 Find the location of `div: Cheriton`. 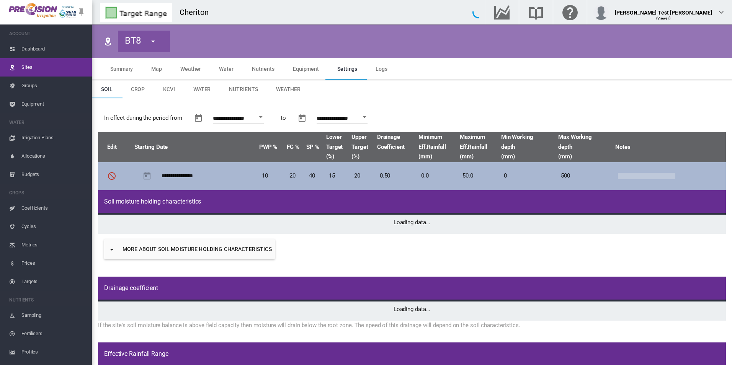

div: Cheriton is located at coordinates (197, 12).